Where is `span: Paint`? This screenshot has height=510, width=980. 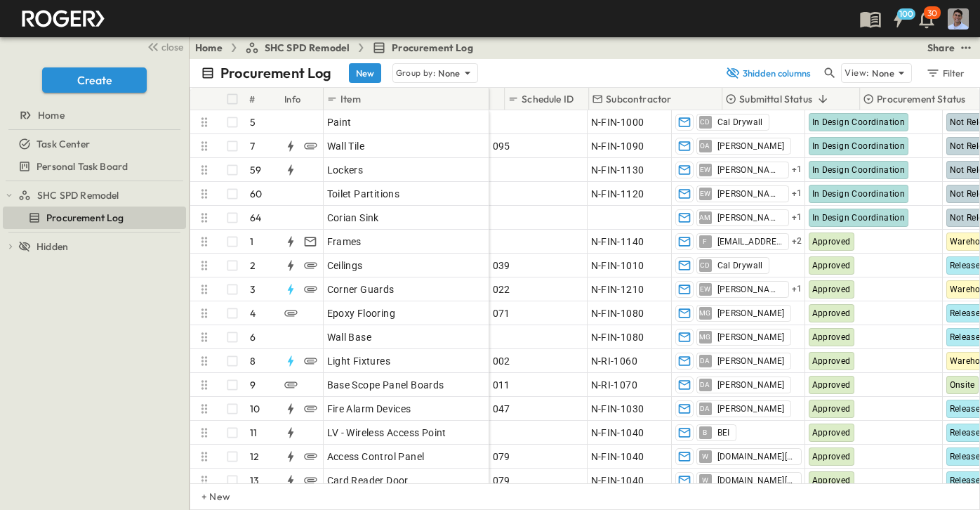
span: Paint is located at coordinates (339, 122).